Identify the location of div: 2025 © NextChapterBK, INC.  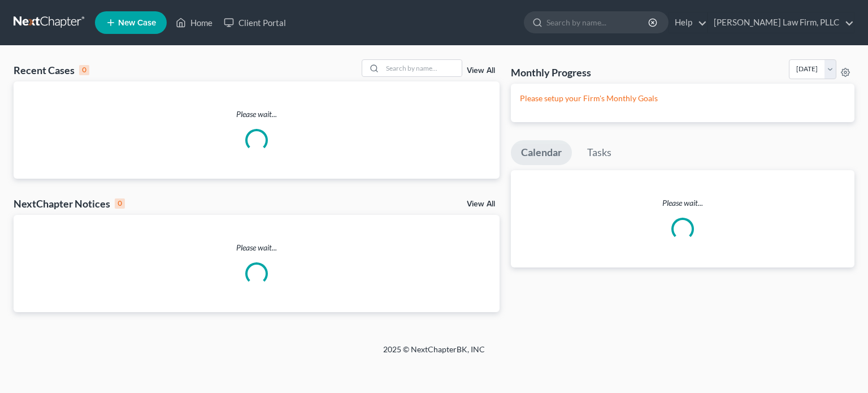
(434, 354).